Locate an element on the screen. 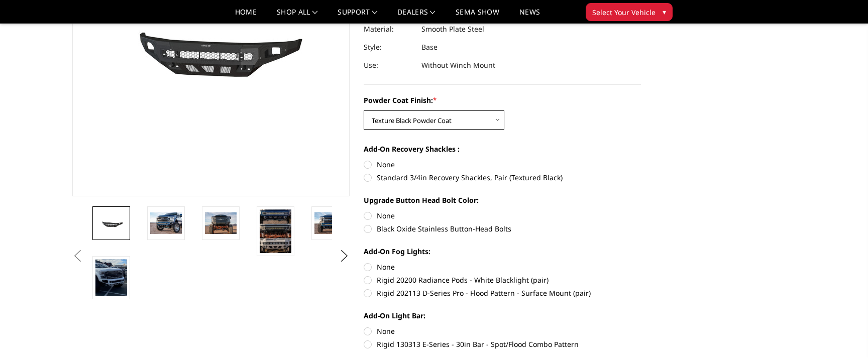 The image size is (868, 358). button: Select Your Vehicle is located at coordinates (629, 12).